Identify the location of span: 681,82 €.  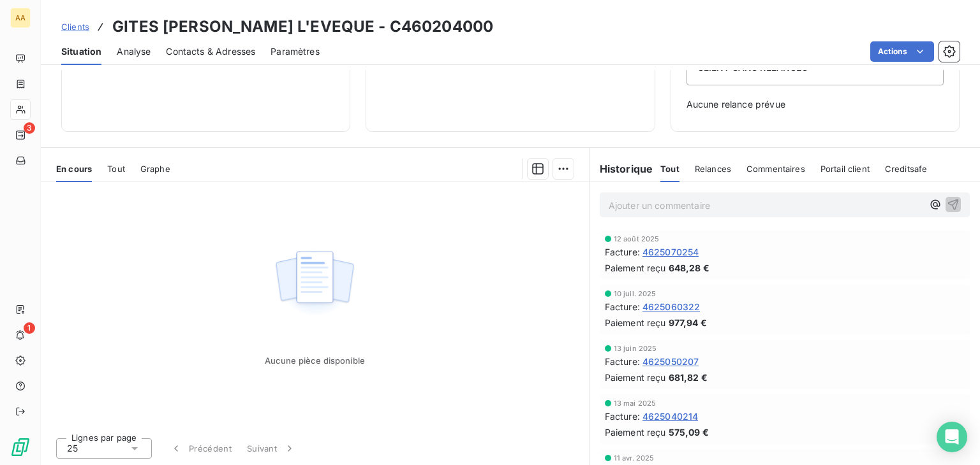
(688, 378).